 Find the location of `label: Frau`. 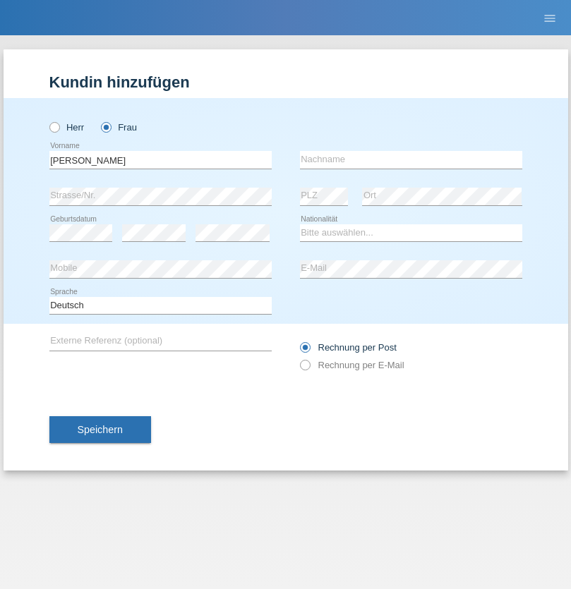

label: Frau is located at coordinates (119, 127).